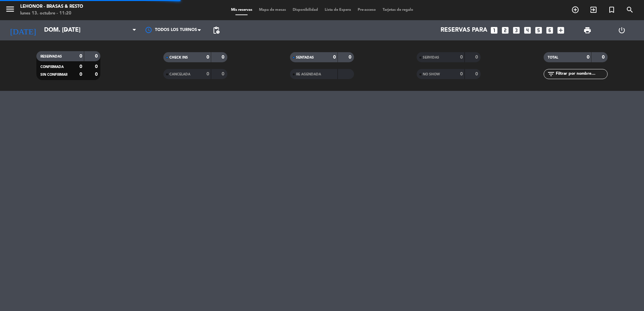  I want to click on span: pending_actions, so click(217, 30).